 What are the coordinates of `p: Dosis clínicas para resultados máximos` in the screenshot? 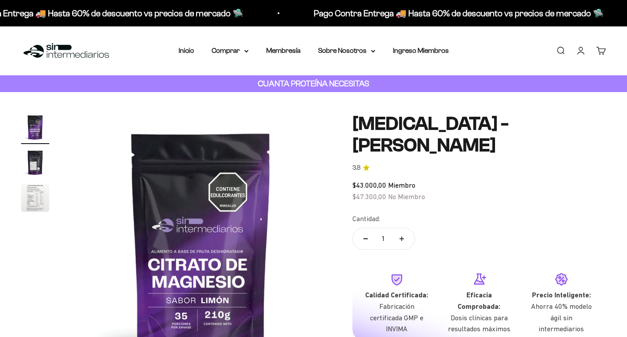 It's located at (479, 323).